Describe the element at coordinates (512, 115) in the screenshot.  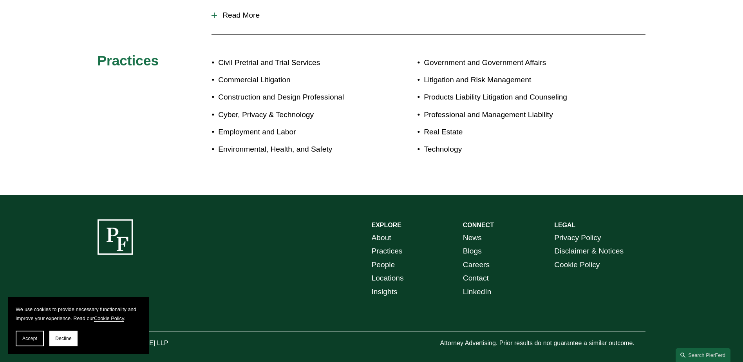
I see `p: Professional and Management Liability` at that location.